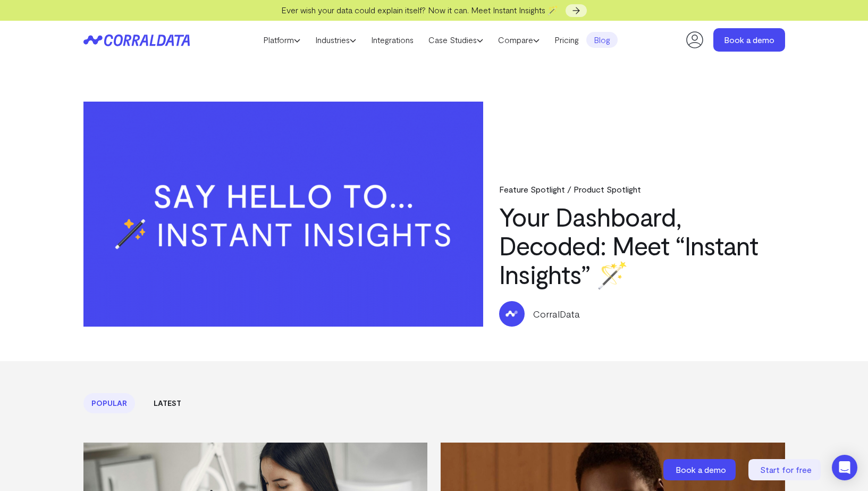 Image resolution: width=868 pixels, height=491 pixels. I want to click on a: Your Dashboard, Decoded: Meet “Instant Insights” 🪄, so click(628, 246).